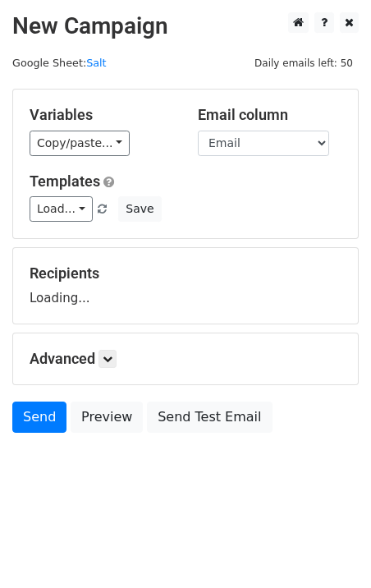 The width and height of the screenshot is (371, 588). Describe the element at coordinates (209, 417) in the screenshot. I see `a: Send Test Email` at that location.